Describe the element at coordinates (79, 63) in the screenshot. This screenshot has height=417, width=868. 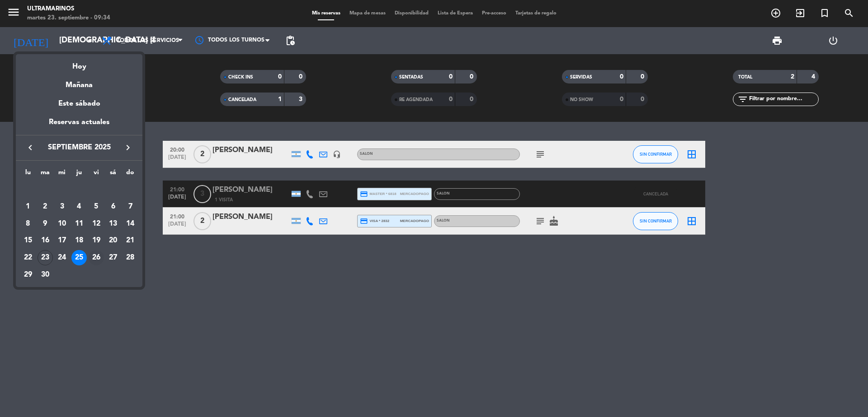
I see `div: Hoy` at that location.